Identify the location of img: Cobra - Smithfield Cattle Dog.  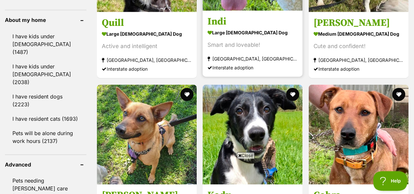
(359, 135).